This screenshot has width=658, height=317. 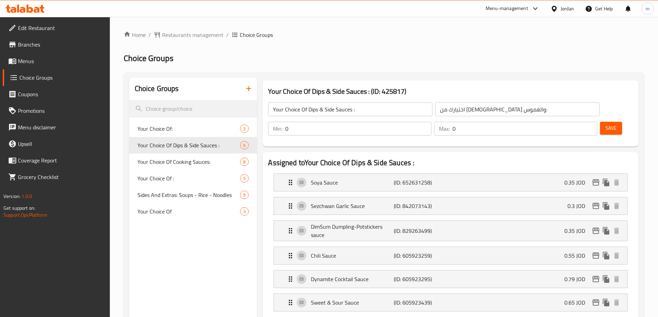 I want to click on span: 6, so click(x=244, y=145).